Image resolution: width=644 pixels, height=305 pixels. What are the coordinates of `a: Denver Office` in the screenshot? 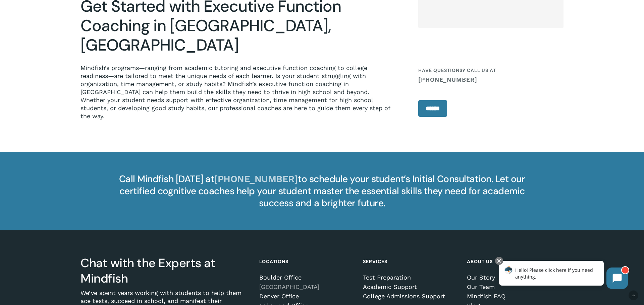 It's located at (306, 296).